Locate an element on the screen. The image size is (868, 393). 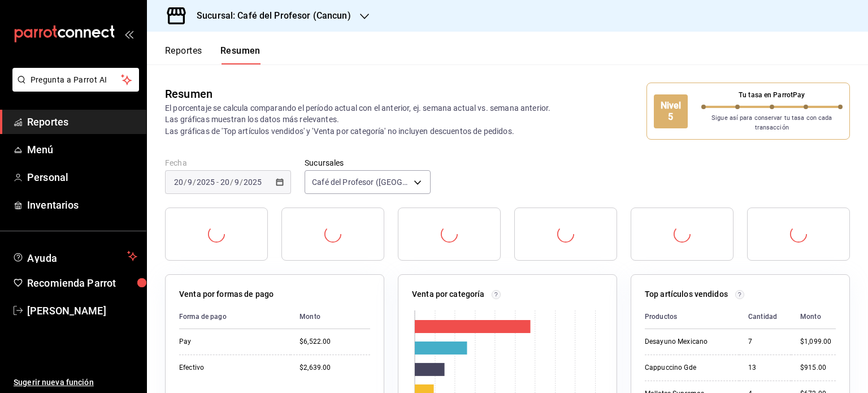
a: Pregunta a Parrot AI is located at coordinates (73, 87).